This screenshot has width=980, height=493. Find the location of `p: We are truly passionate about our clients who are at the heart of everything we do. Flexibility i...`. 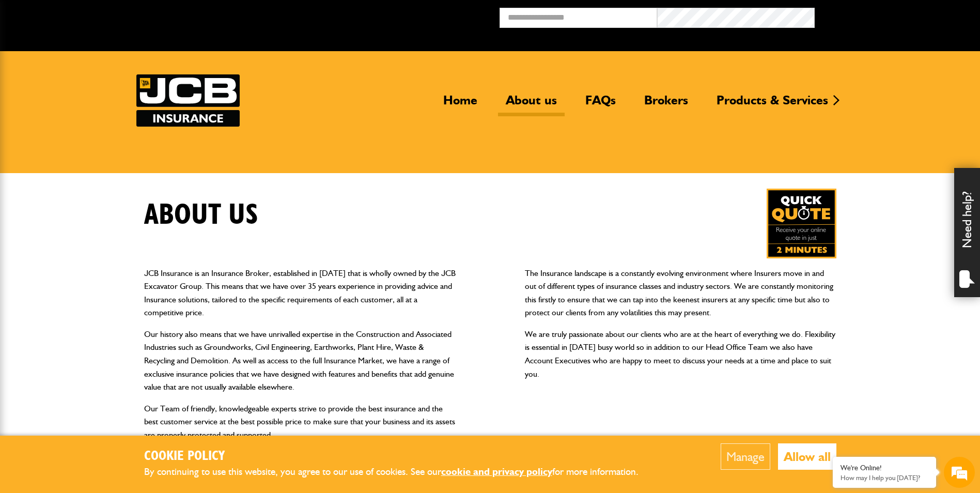

p: We are truly passionate about our clients who are at the heart of everything we do. Flexibility i... is located at coordinates (681, 354).